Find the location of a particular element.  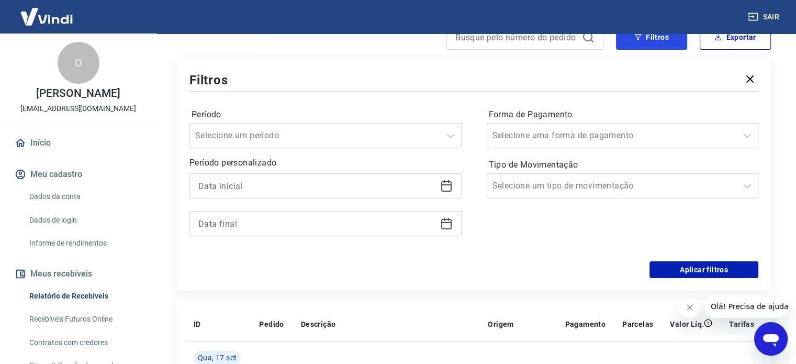

span: Olá! Precisa de ajuda? is located at coordinates (47, 12).